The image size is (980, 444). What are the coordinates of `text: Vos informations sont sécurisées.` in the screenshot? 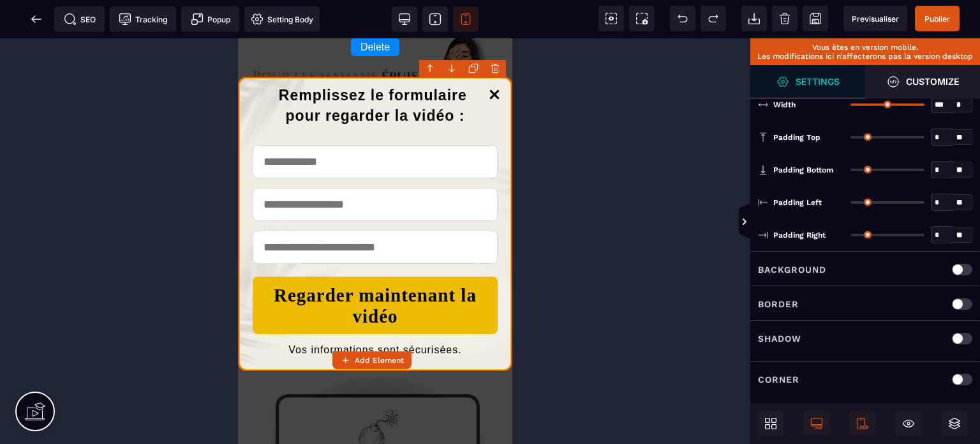 It's located at (138, 311).